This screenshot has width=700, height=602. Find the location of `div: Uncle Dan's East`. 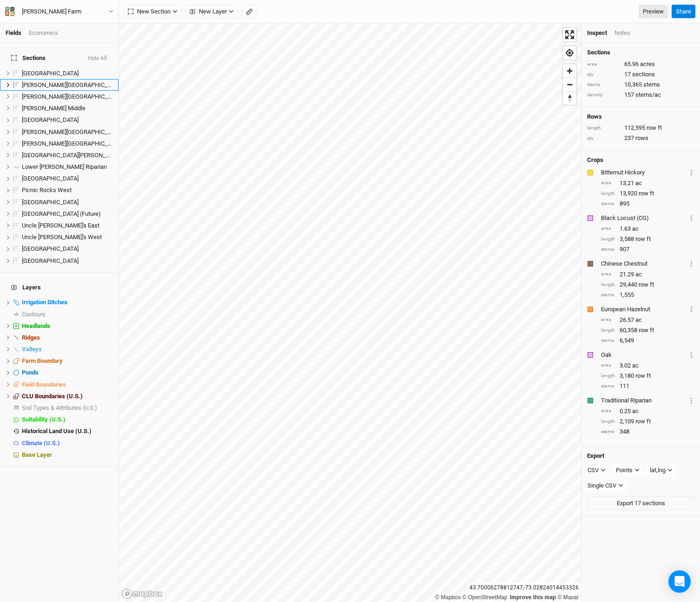

div: Uncle Dan's East is located at coordinates (67, 226).